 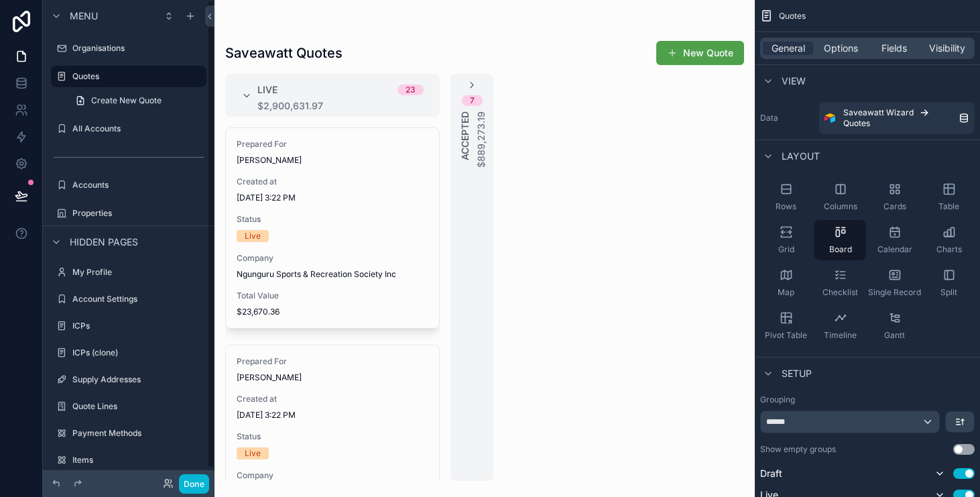 What do you see at coordinates (129, 352) in the screenshot?
I see `a: ICPs (clone)` at bounding box center [129, 352].